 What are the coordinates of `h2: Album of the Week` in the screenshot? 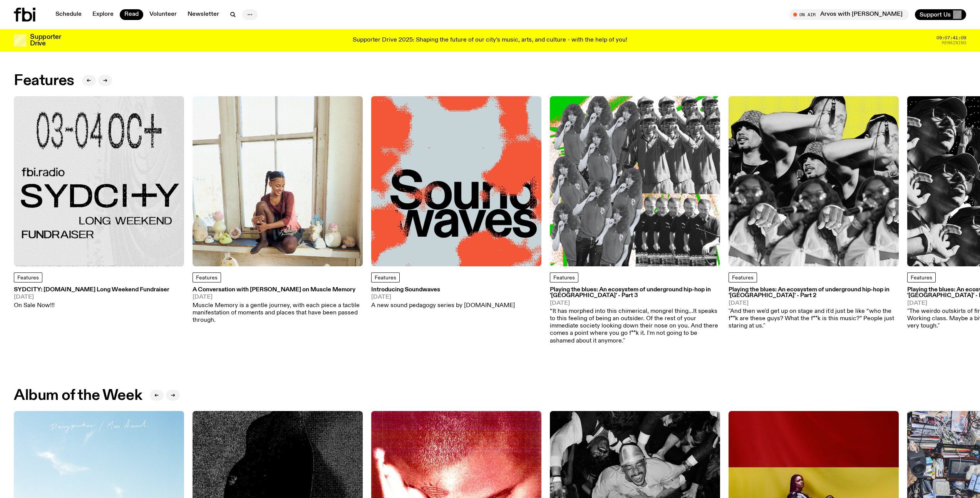 It's located at (78, 396).